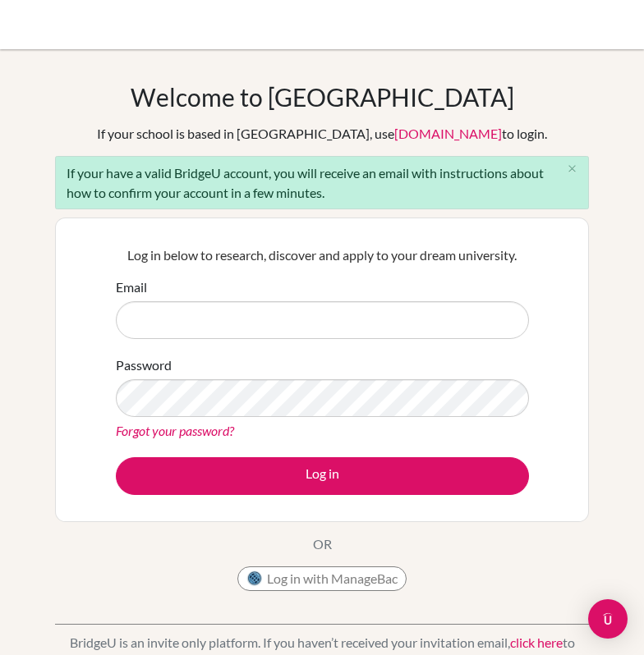  I want to click on button: Log in, so click(322, 476).